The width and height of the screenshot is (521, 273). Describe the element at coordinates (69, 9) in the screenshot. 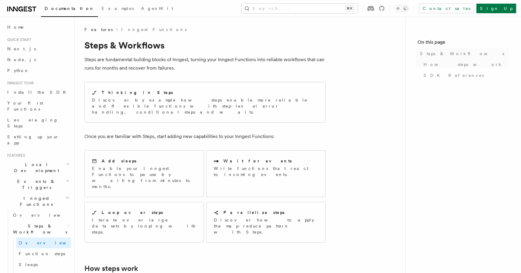

I see `a: Documentation` at that location.